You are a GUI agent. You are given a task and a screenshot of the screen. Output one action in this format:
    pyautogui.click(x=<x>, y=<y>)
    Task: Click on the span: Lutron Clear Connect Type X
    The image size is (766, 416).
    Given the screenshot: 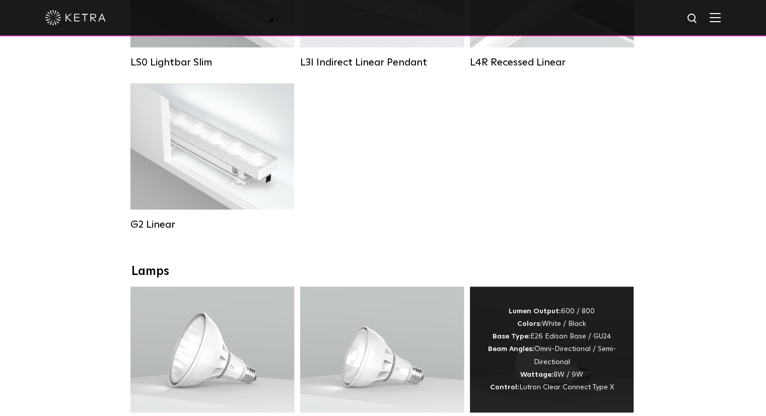 What is the action you would take?
    pyautogui.click(x=566, y=387)
    